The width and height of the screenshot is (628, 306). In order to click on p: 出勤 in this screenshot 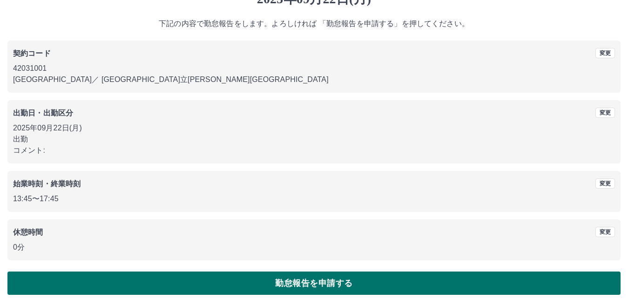, I will do `click(314, 139)`.